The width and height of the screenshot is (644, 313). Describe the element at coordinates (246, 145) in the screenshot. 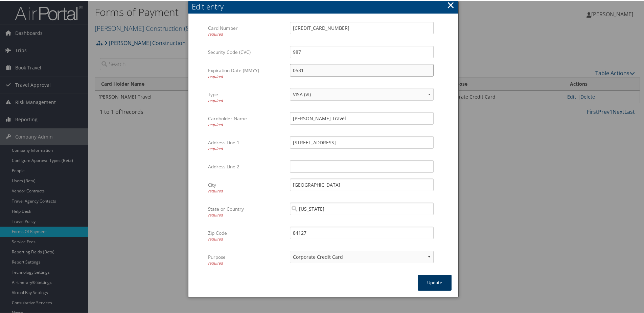

I see `label: Address Line 1` at that location.